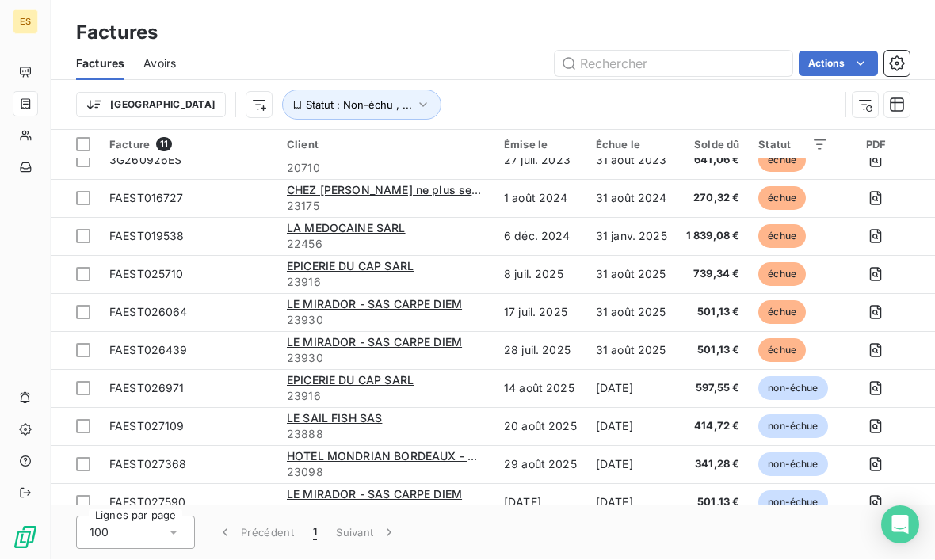 This screenshot has width=935, height=560. Describe the element at coordinates (159, 64) in the screenshot. I see `span: Avoirs` at that location.